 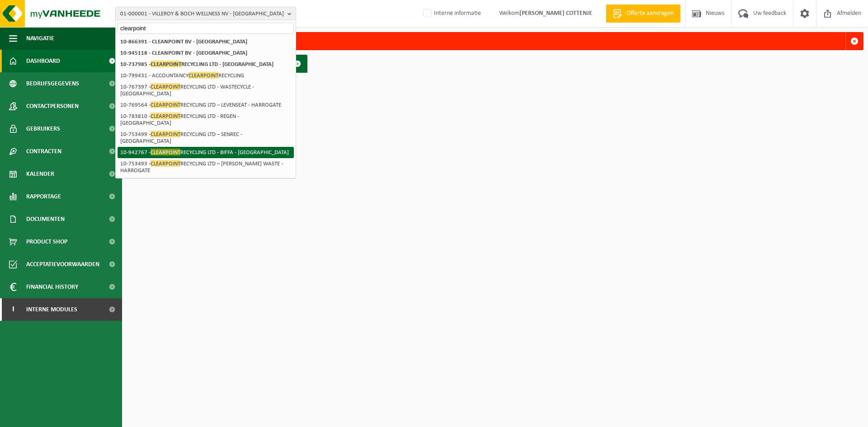 What do you see at coordinates (494, 41) in the screenshot?
I see `div: Deze party bestaat niet` at bounding box center [494, 41].